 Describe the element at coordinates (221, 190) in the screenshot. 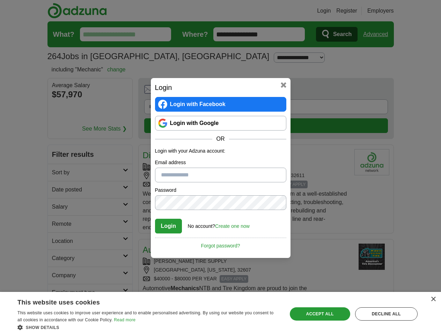

I see `label: Password` at that location.